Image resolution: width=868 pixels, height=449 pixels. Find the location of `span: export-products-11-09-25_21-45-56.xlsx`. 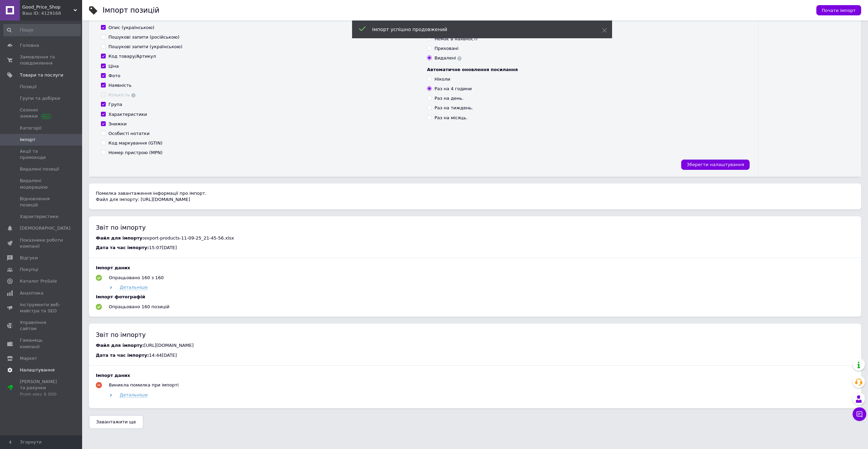

span: export-products-11-09-25_21-45-56.xlsx is located at coordinates (188, 238).